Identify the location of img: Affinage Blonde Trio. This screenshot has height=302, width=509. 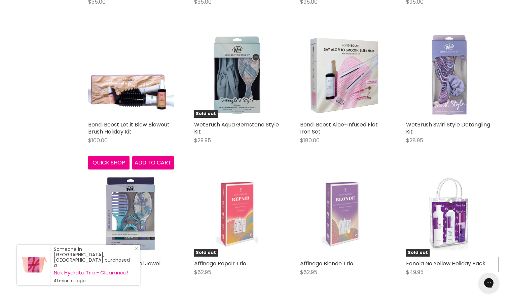
(343, 214).